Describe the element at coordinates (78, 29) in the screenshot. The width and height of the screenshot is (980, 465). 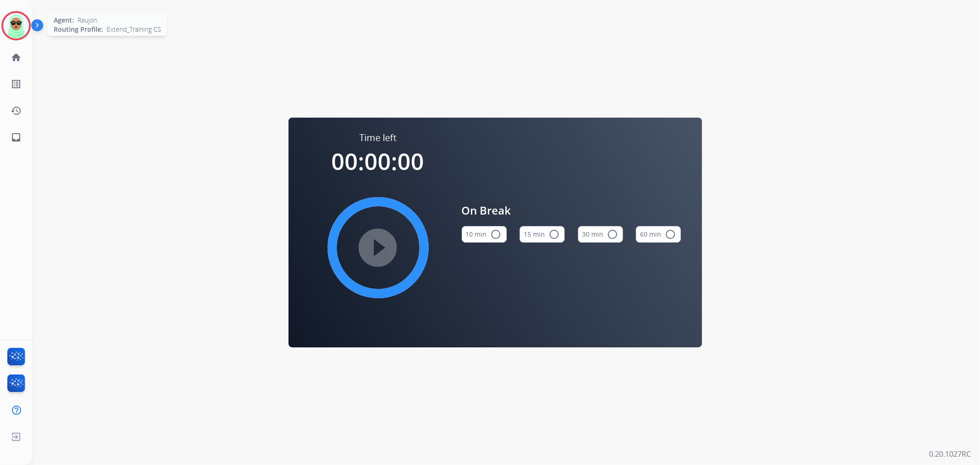
I see `span: Routing Profile:` at that location.